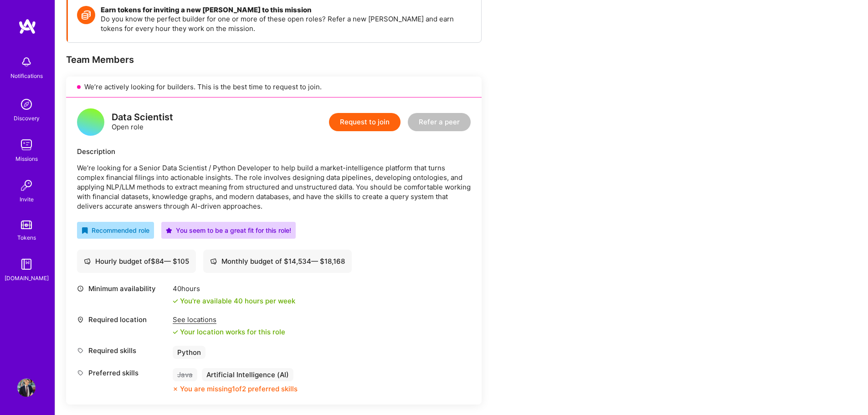  I want to click on div: Notifications, so click(27, 76).